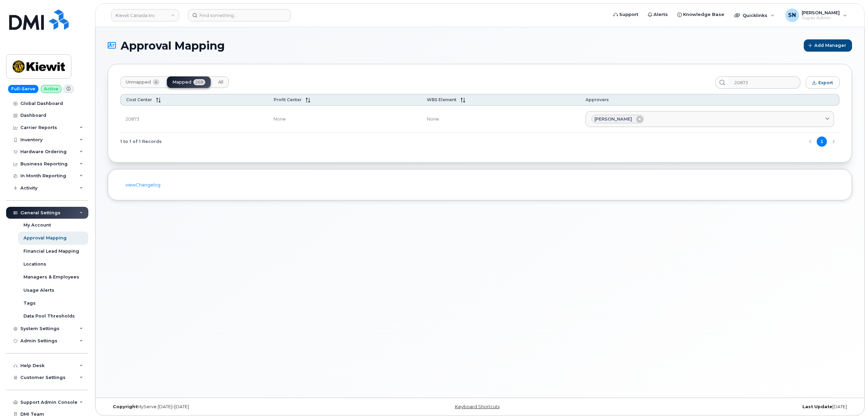  Describe the element at coordinates (597, 99) in the screenshot. I see `span: Approvers` at that location.